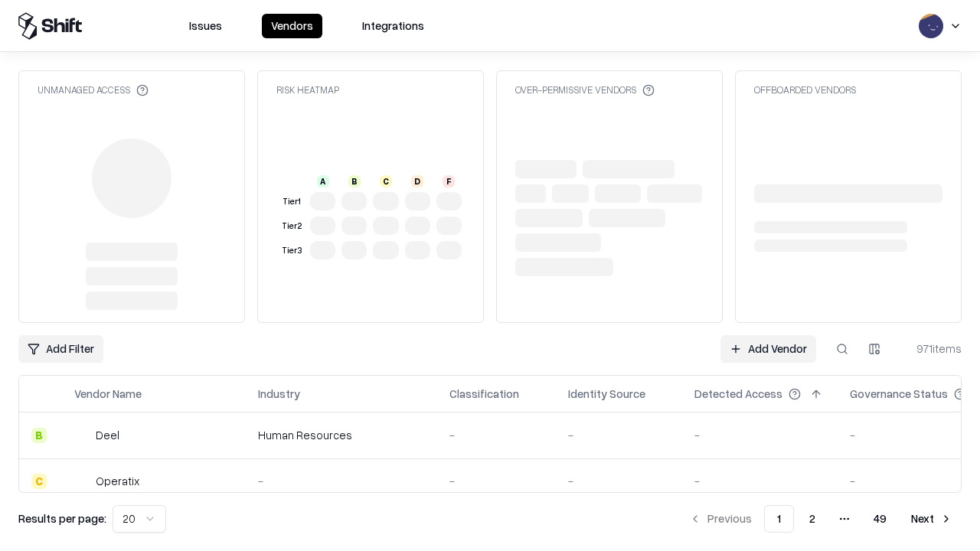 Image resolution: width=980 pixels, height=551 pixels. What do you see at coordinates (899, 393) in the screenshot?
I see `div: Governance Status` at bounding box center [899, 393].